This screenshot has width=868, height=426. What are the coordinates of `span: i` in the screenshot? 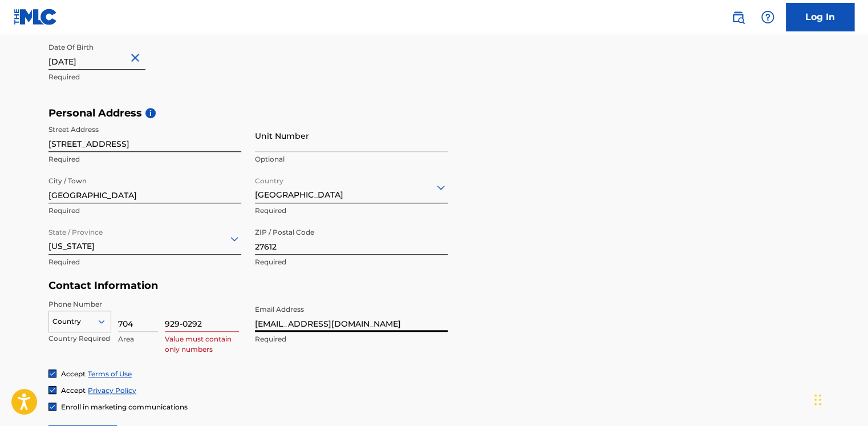 It's located at (151, 113).